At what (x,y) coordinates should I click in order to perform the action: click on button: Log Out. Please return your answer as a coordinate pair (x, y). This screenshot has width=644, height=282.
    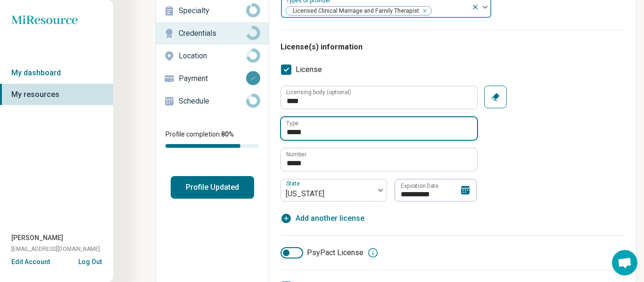
    Looking at the image, I should click on (90, 261).